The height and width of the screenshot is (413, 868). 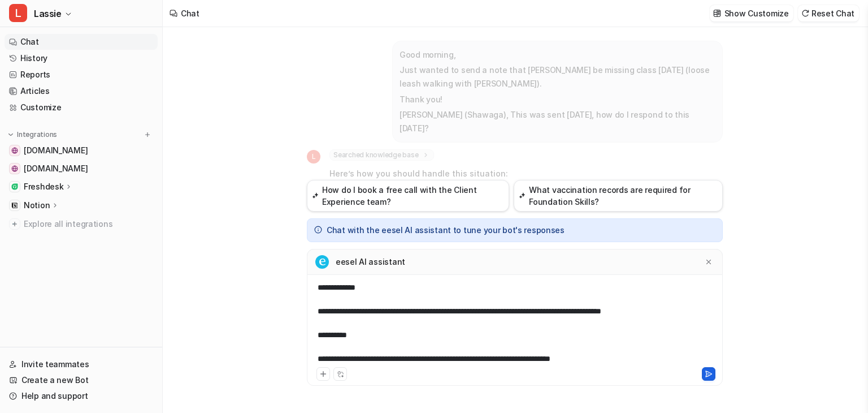 I want to click on button: Integrations, so click(x=32, y=134).